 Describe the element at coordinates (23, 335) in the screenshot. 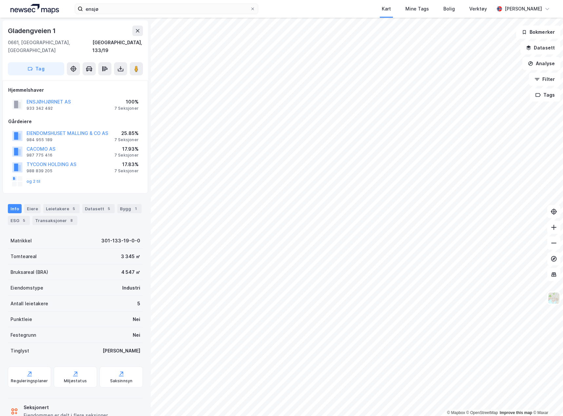

I see `div: Festegrunn` at that location.